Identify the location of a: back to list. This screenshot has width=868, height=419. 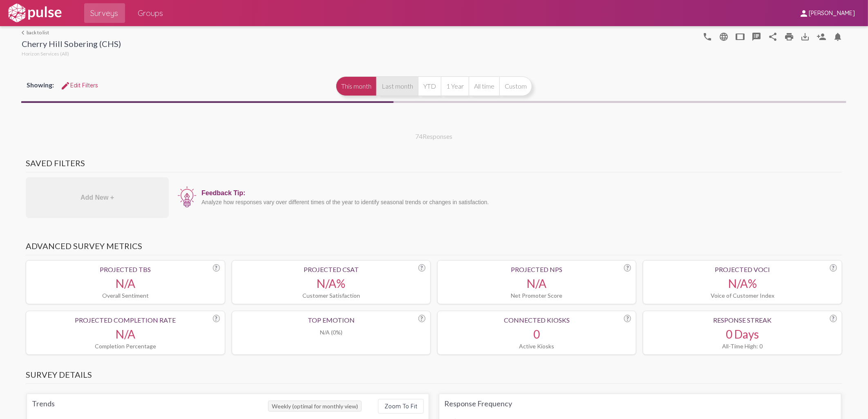
(71, 32).